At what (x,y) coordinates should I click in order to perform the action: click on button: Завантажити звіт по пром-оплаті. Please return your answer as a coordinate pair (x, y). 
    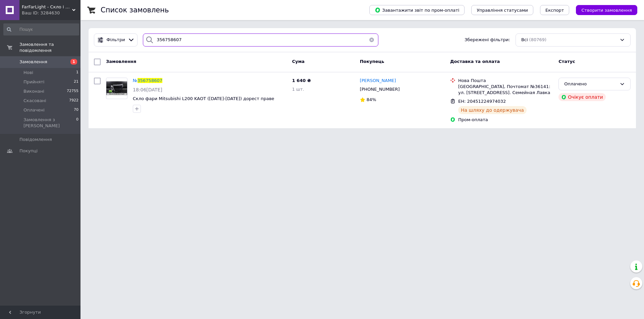
    Looking at the image, I should click on (417, 10).